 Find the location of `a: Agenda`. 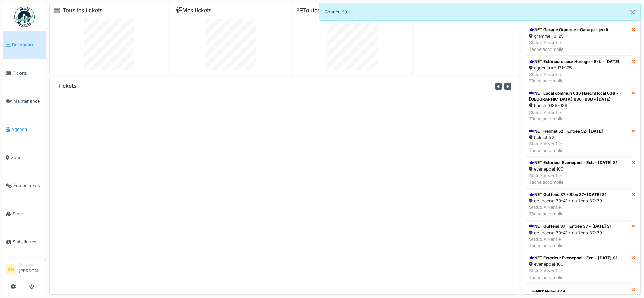

a: Agenda is located at coordinates (25, 129).